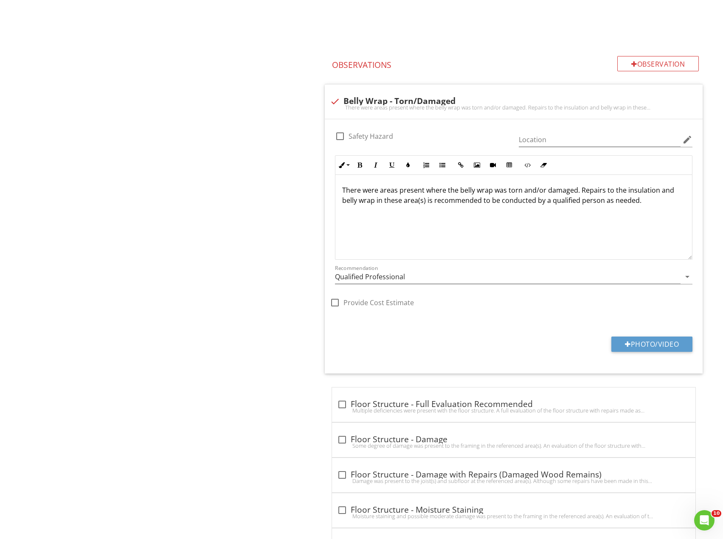 The image size is (723, 539). What do you see at coordinates (515, 63) in the screenshot?
I see `h4: Observations` at bounding box center [515, 63].